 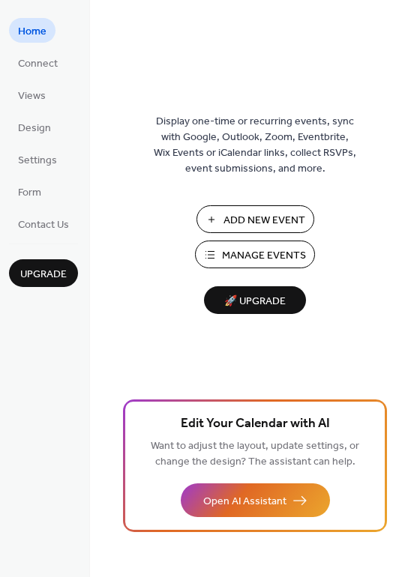 I want to click on button: 🚀 Upgrade, so click(x=255, y=300).